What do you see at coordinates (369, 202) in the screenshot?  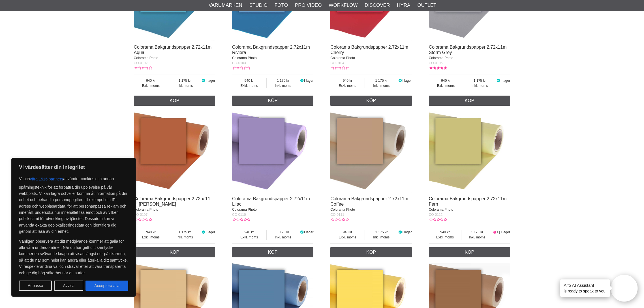 I see `a: Colorama Bakgrundspapper 2.72x11m Coffee` at bounding box center [369, 202].